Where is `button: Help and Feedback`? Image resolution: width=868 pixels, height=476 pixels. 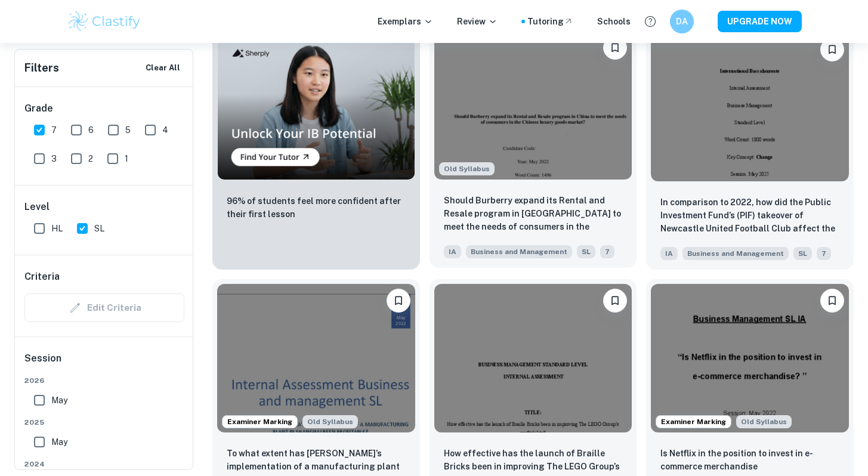 button: Help and Feedback is located at coordinates (651, 22).